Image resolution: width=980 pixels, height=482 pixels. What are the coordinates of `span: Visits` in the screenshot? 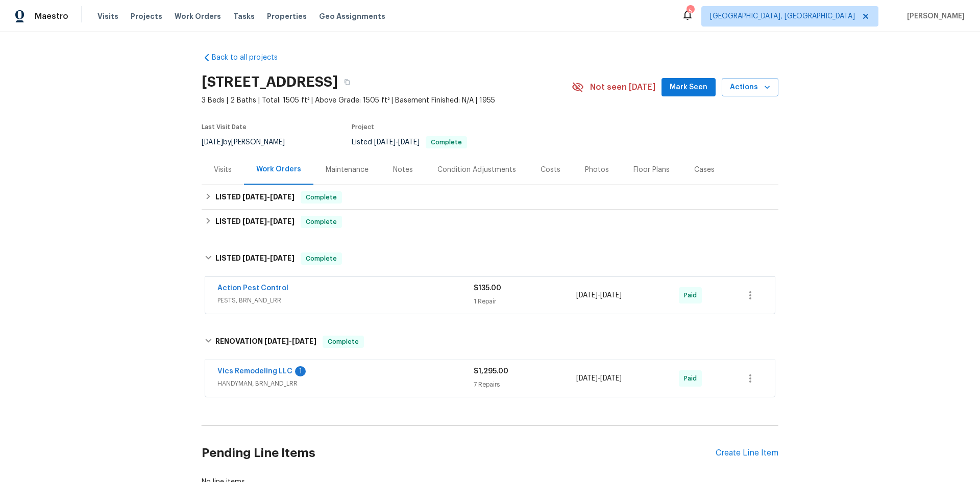 It's located at (108, 17).